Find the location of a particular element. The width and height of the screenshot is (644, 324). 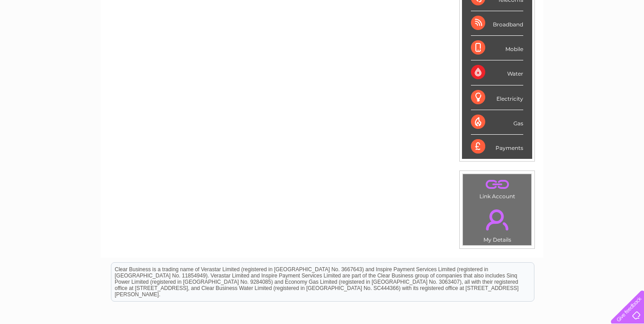

a: Contact is located at coordinates (595, 41).